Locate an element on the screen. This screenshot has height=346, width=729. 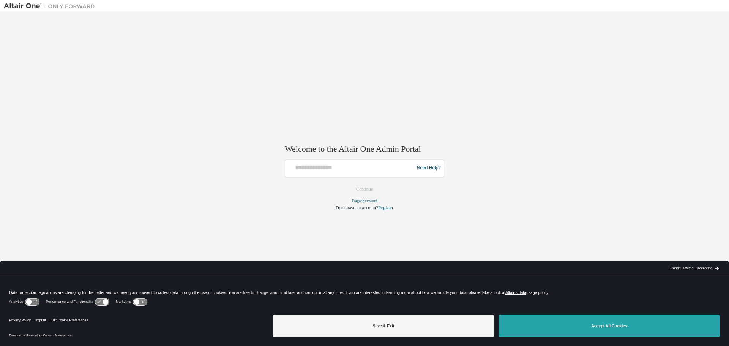
a: Need Help? is located at coordinates (429, 168).